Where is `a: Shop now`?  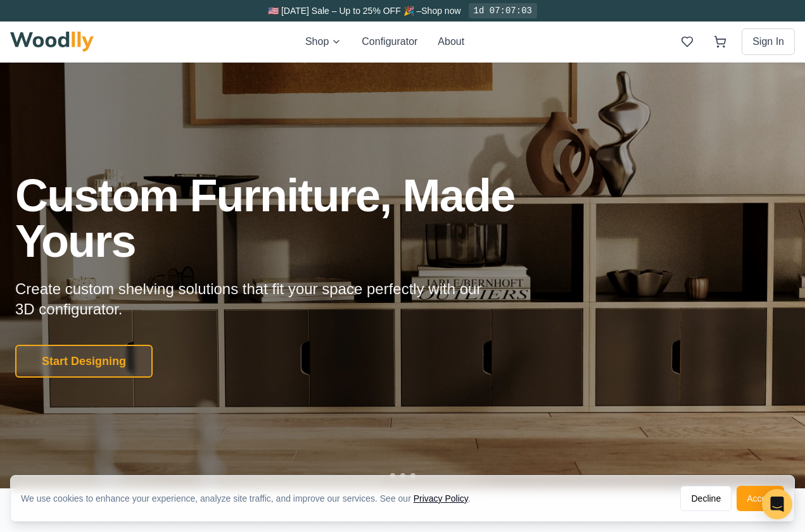 a: Shop now is located at coordinates (441, 11).